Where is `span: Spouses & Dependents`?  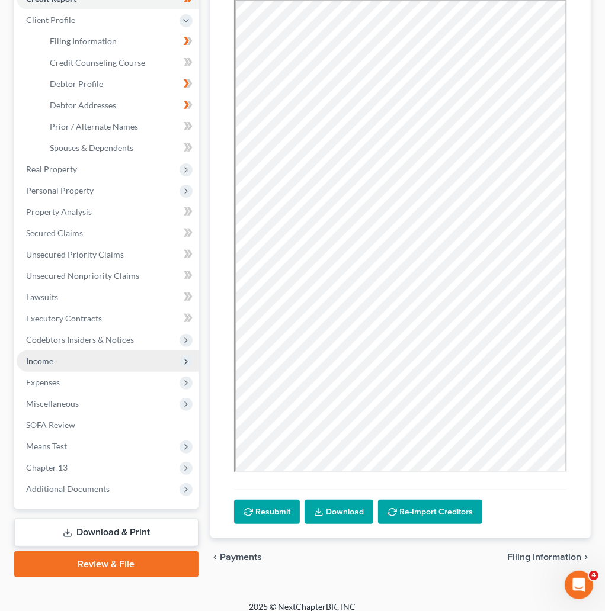
span: Spouses & Dependents is located at coordinates (91, 148).